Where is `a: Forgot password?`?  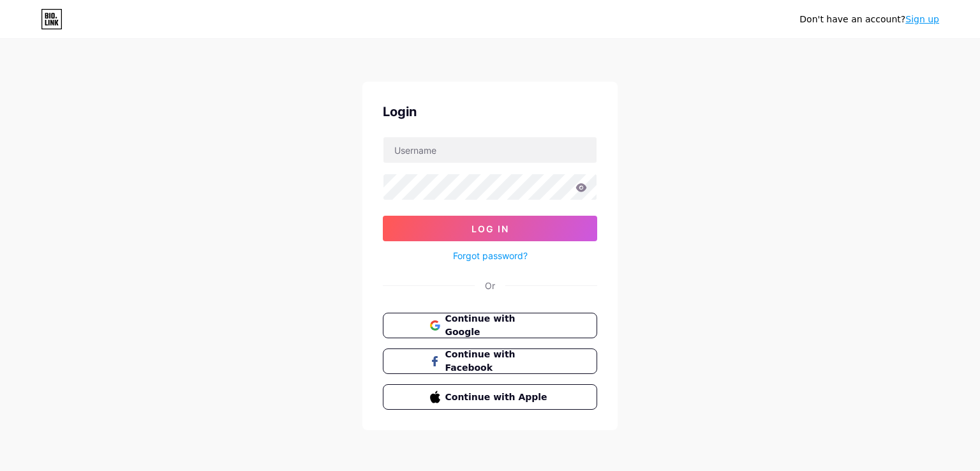
a: Forgot password? is located at coordinates (490, 255).